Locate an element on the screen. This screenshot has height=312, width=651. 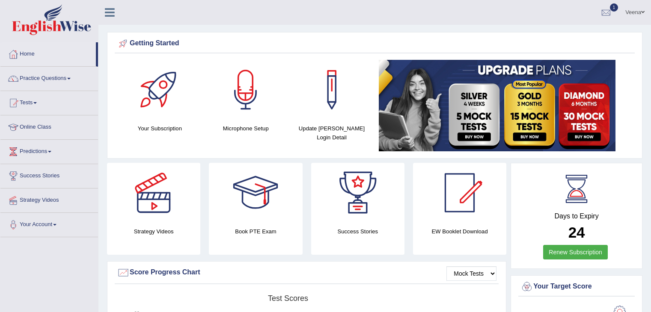
tspan: Test scores is located at coordinates (288, 299).